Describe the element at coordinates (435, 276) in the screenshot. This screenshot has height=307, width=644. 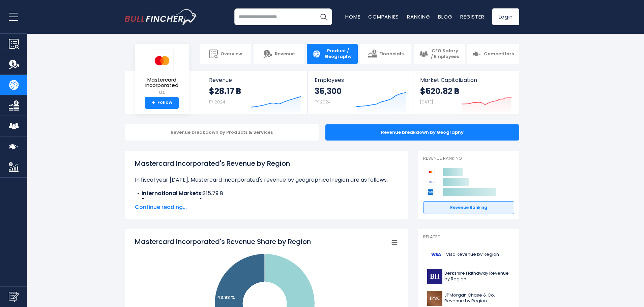
I see `img: BRK-B logo` at that location.